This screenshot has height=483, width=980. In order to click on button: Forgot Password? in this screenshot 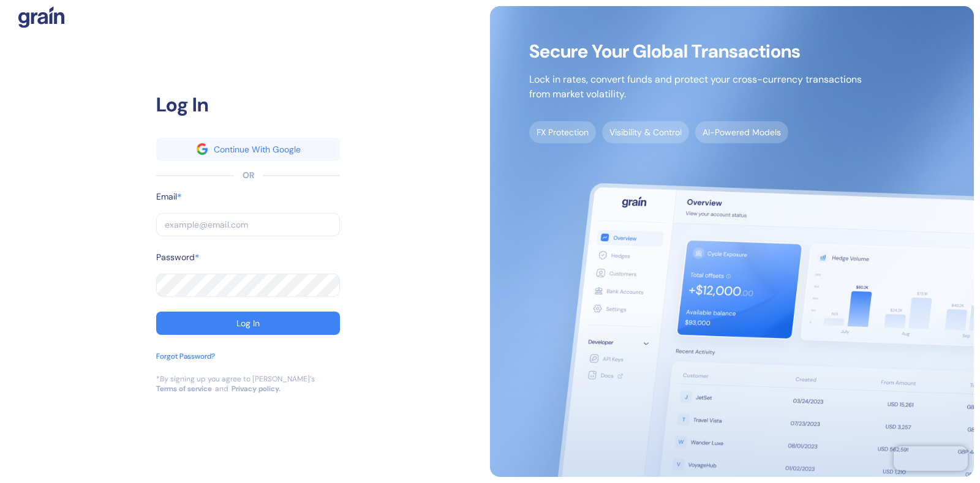, I will do `click(185, 362)`.